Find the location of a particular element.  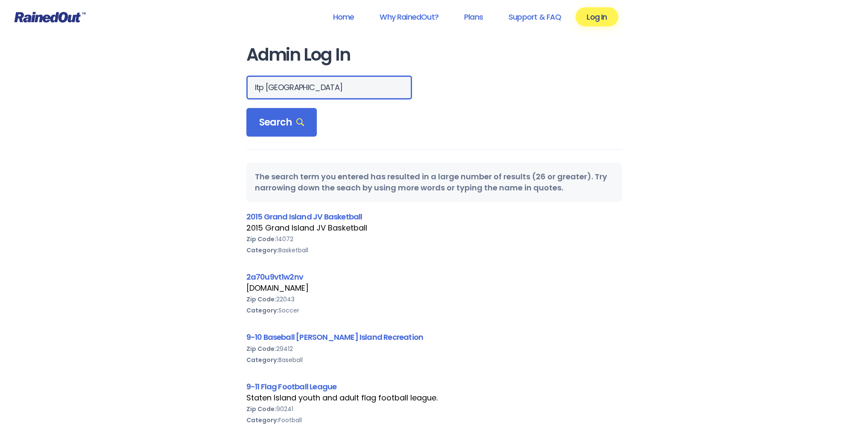

a: 2015 Grand Island JV Basketball is located at coordinates (305, 217).